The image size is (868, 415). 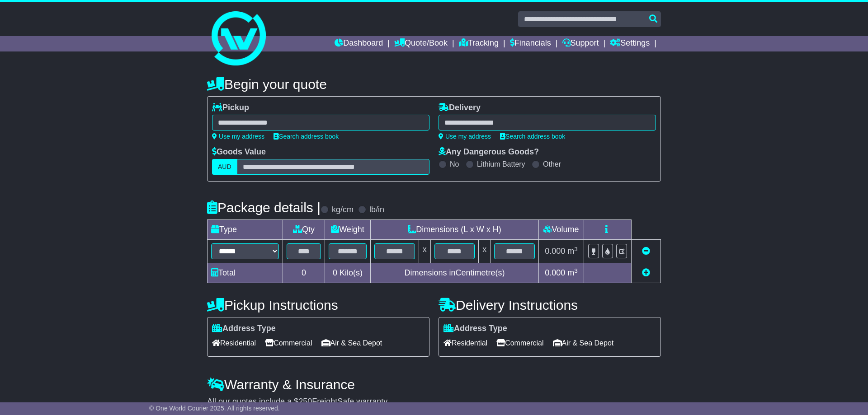 I want to click on label: Pickup, so click(x=231, y=108).